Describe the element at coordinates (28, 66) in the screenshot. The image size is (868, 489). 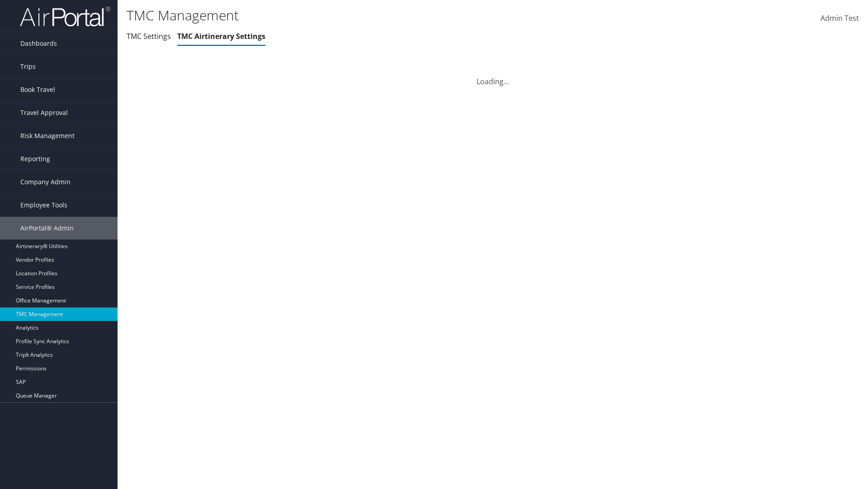
I see `span: Trips` at that location.